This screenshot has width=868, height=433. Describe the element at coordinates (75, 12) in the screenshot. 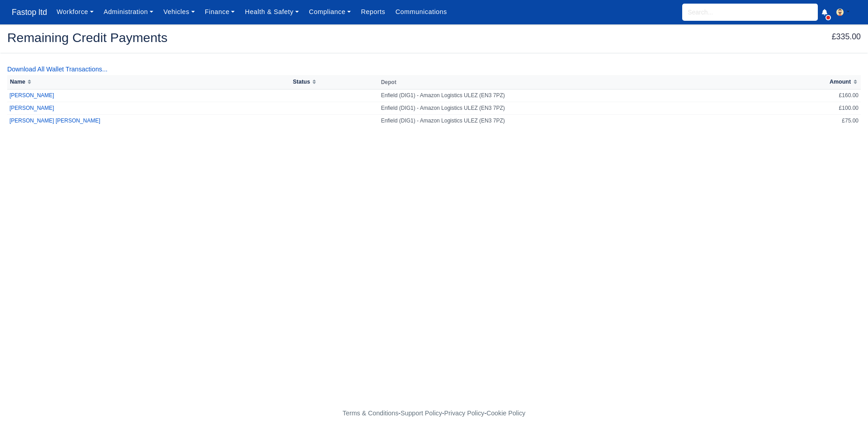

I see `a: Workforce` at that location.